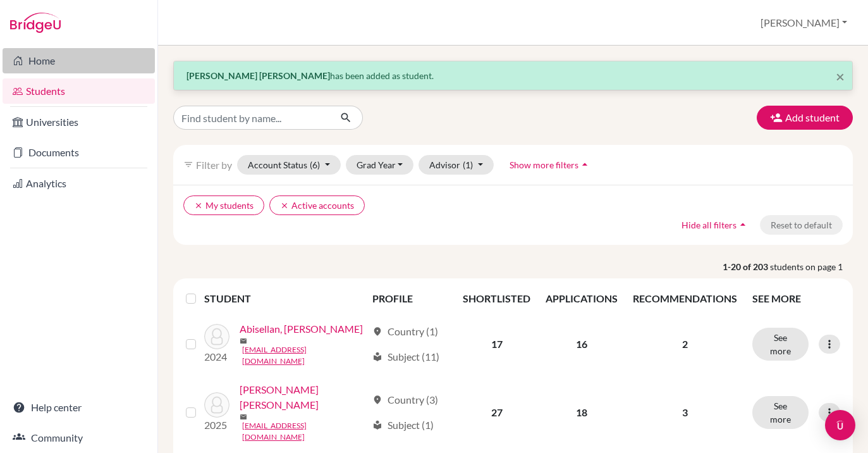 The width and height of the screenshot is (868, 453). What do you see at coordinates (581, 299) in the screenshot?
I see `th: APPLICATIONS` at bounding box center [581, 299].